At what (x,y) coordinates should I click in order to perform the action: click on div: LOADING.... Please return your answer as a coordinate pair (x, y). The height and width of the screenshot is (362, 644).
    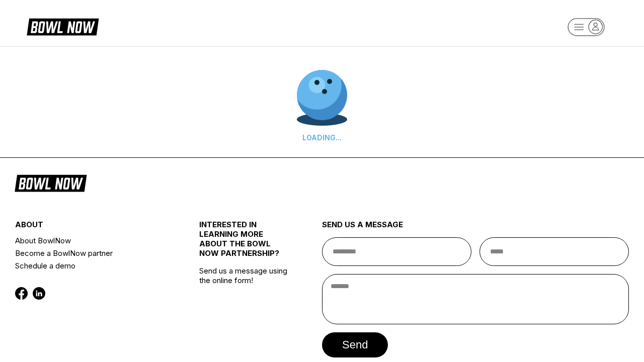
    Looking at the image, I should click on (322, 138).